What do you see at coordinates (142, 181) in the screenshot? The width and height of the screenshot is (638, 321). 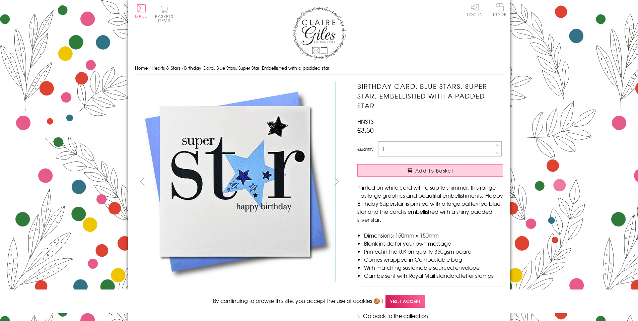 I see `button: prev` at bounding box center [142, 181].